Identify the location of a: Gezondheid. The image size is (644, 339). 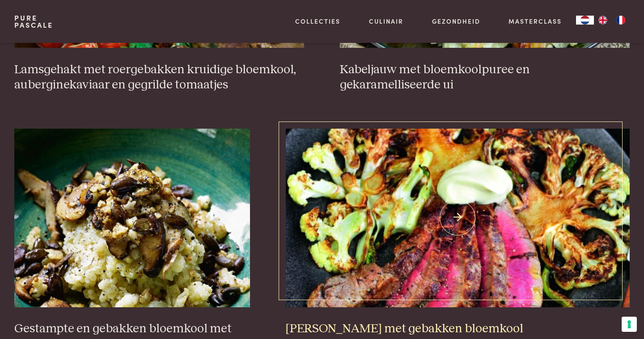
(456, 21).